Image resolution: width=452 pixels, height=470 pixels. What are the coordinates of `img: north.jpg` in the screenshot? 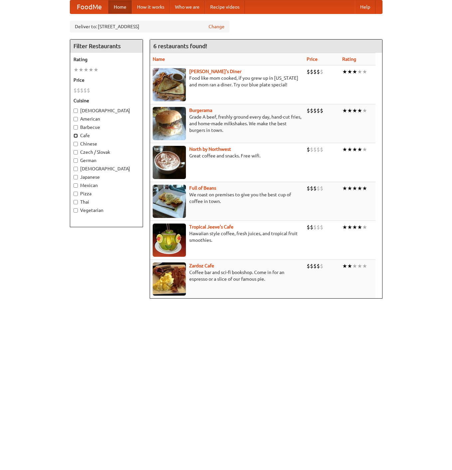 It's located at (169, 163).